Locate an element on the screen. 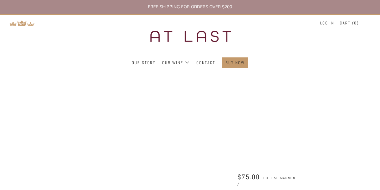 Image resolution: width=380 pixels, height=190 pixels. span: $75.00 is located at coordinates (249, 176).